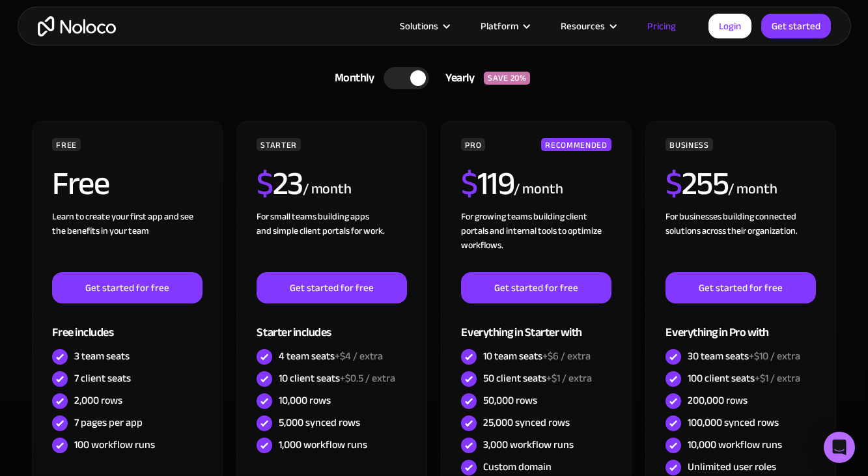  Describe the element at coordinates (774, 356) in the screenshot. I see `span: +$10 / extra` at that location.